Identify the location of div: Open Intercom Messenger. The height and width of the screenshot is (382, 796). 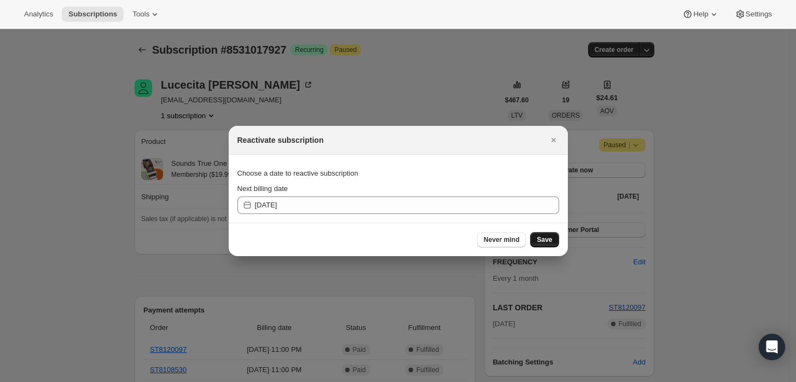
(772, 347).